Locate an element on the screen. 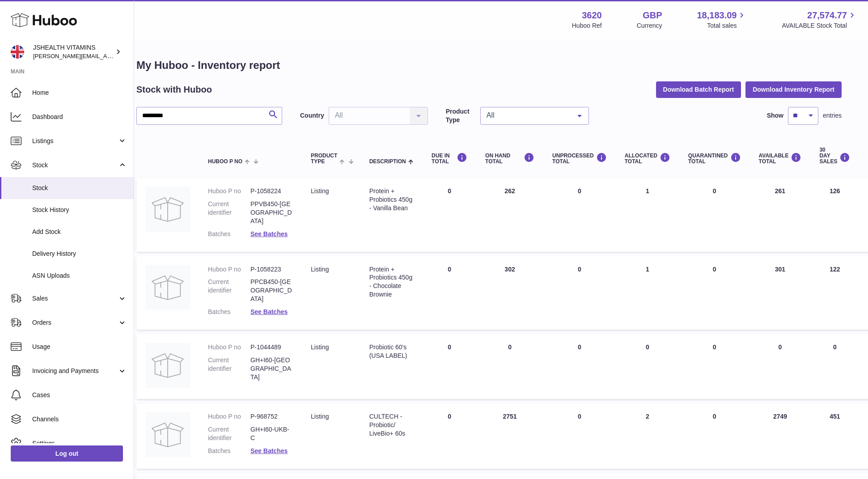  span: AVAILABLE Stock Total is located at coordinates (819, 25).